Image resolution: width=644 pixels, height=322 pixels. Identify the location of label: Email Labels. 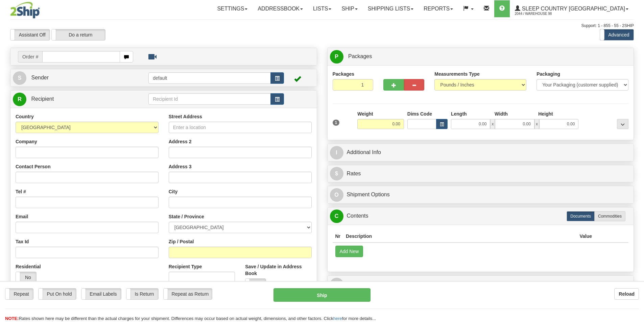
(101, 294).